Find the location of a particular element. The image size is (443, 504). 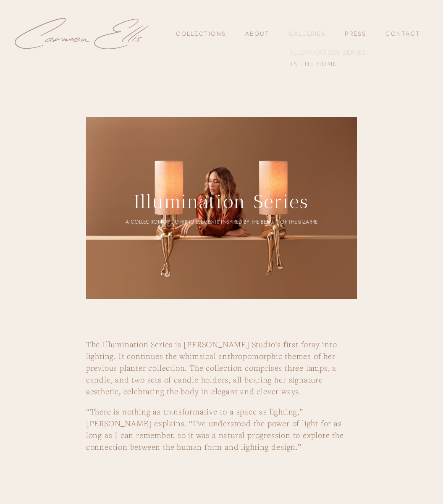

img: Carmen Ellis Studio is located at coordinates (82, 34).